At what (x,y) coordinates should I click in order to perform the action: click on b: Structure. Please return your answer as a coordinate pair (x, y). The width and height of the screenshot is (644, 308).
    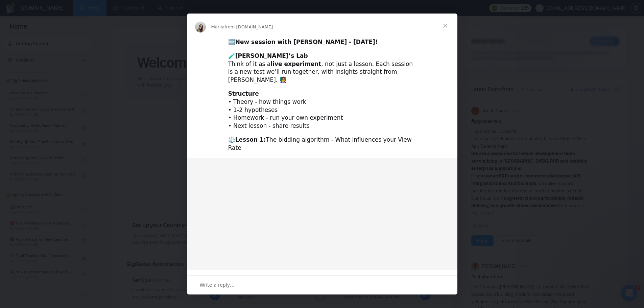
    Looking at the image, I should click on (243, 93).